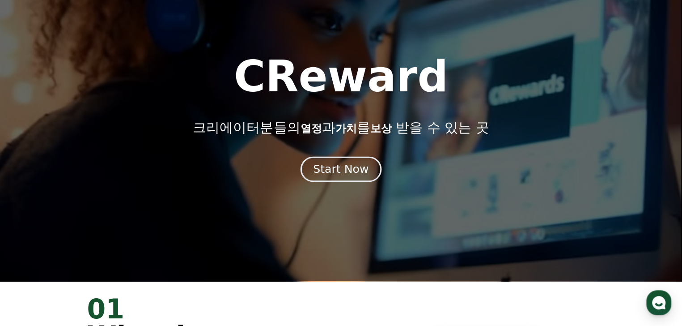 The height and width of the screenshot is (326, 682). What do you see at coordinates (144, 263) in the screenshot?
I see `a: 설정` at bounding box center [144, 263].